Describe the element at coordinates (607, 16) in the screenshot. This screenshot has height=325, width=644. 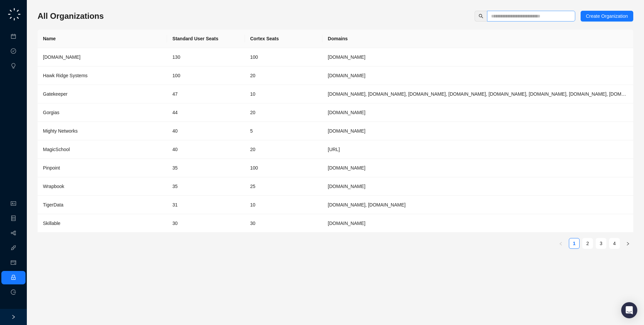
I see `span: Create Organization` at that location.